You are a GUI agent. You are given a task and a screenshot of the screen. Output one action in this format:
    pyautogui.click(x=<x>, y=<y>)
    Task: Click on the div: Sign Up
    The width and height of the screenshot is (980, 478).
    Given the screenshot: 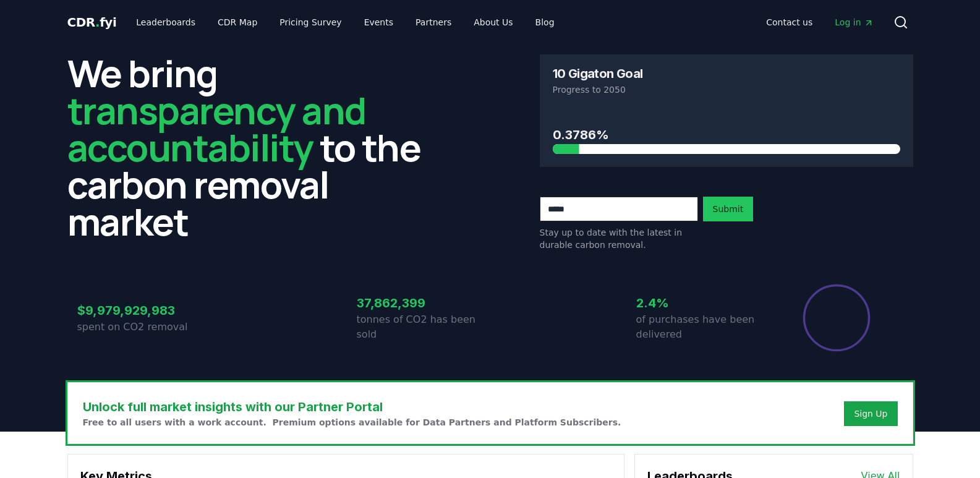 What is the action you would take?
    pyautogui.click(x=871, y=414)
    